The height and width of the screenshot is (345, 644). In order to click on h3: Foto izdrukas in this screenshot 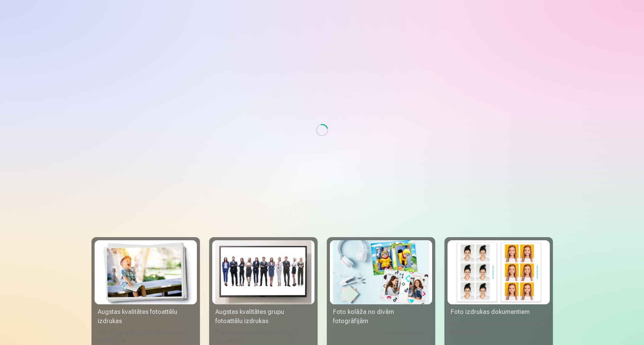, I will do `click(322, 215)`.